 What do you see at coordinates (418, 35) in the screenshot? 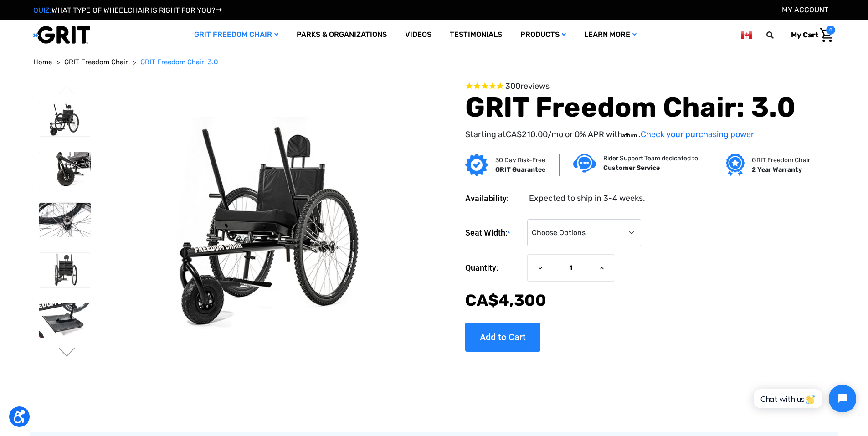
I see `a: Videos` at bounding box center [418, 35].